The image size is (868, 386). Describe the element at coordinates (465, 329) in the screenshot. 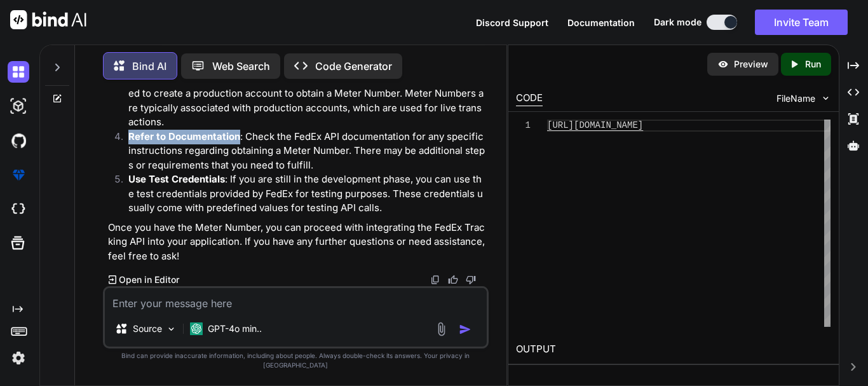

I see `img: icon` at that location.